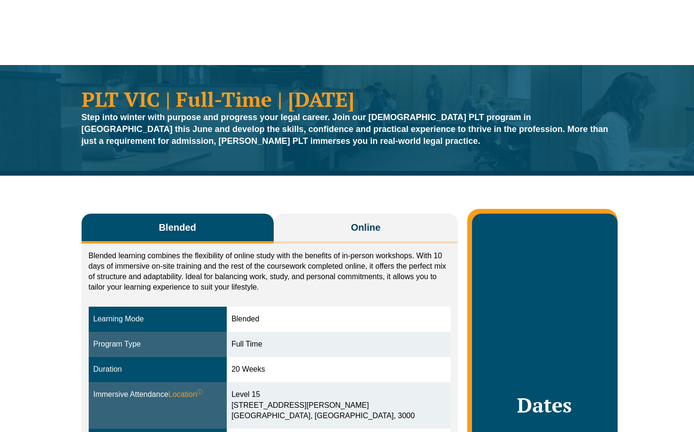 The height and width of the screenshot is (432, 694). What do you see at coordinates (158, 369) in the screenshot?
I see `div: Duration` at bounding box center [158, 369].